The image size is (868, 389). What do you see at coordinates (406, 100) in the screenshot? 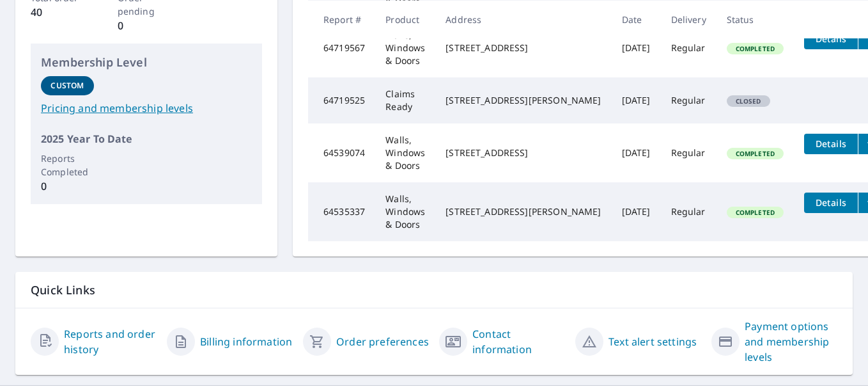
I see `td: Claims Ready` at bounding box center [406, 100].